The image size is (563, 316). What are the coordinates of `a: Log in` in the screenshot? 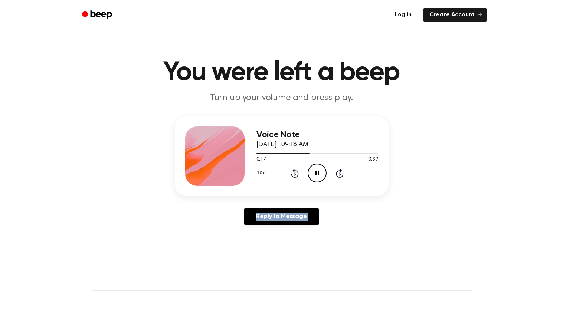 It's located at (403, 15).